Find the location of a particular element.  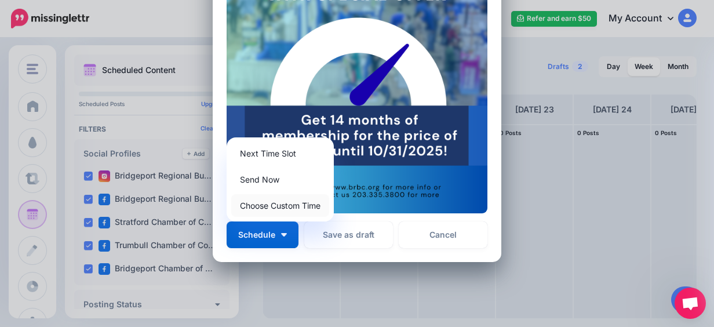

a: Send Now is located at coordinates (280, 179).